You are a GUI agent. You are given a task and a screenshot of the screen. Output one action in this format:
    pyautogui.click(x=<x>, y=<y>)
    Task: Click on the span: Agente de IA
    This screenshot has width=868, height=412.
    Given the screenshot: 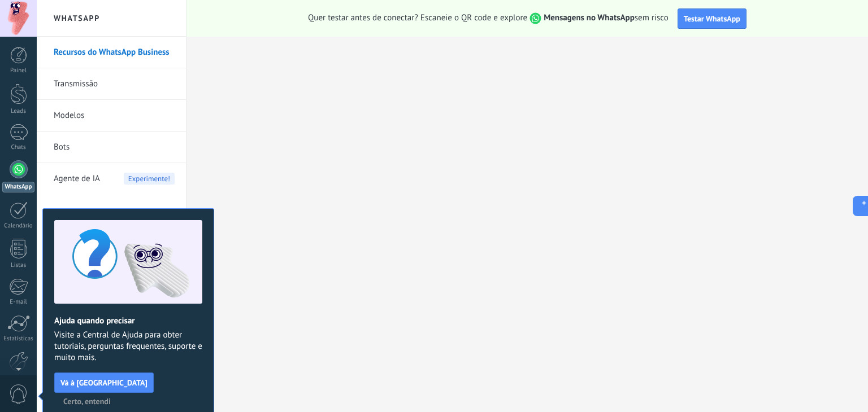 What is the action you would take?
    pyautogui.click(x=77, y=179)
    